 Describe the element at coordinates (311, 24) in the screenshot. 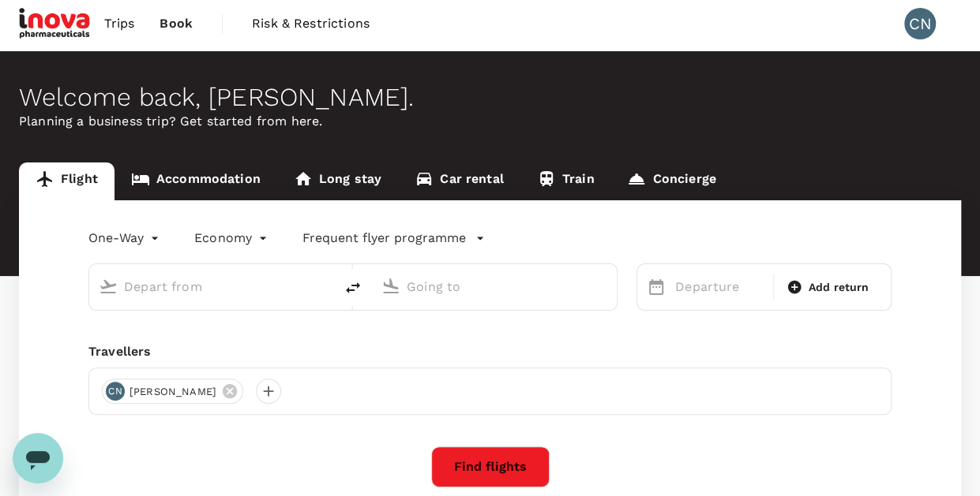

I see `span: Risk & Restrictions` at that location.